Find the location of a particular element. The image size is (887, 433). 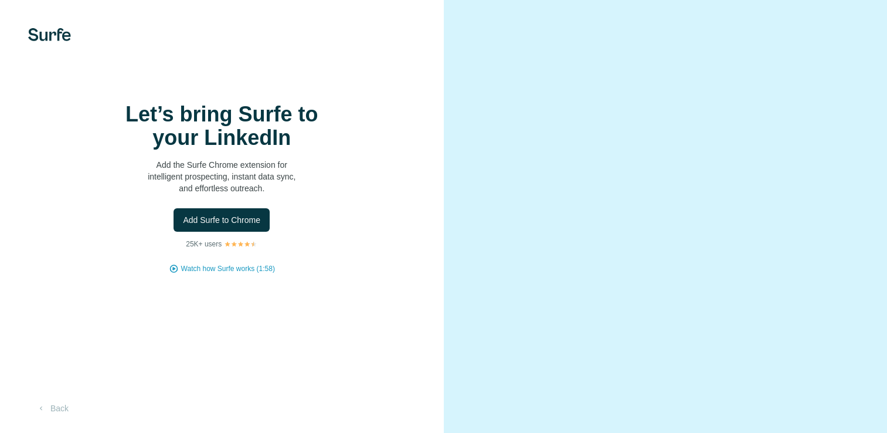

span: Watch how Surfe works (1:58) is located at coordinates (228, 268).